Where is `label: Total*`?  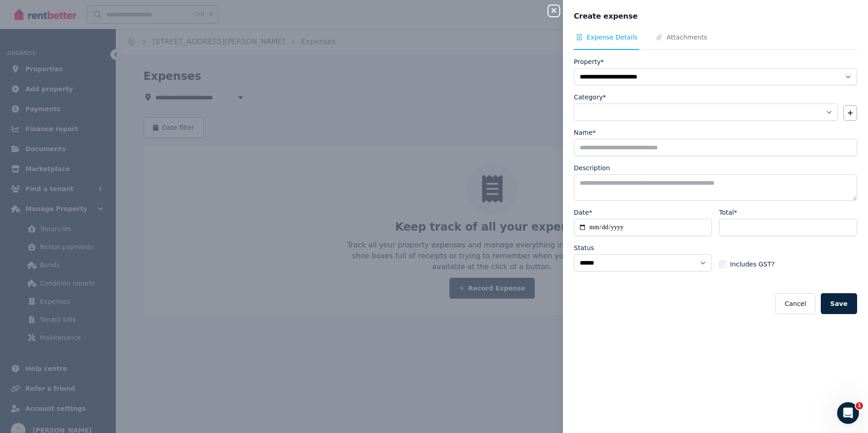
label: Total* is located at coordinates (728, 213).